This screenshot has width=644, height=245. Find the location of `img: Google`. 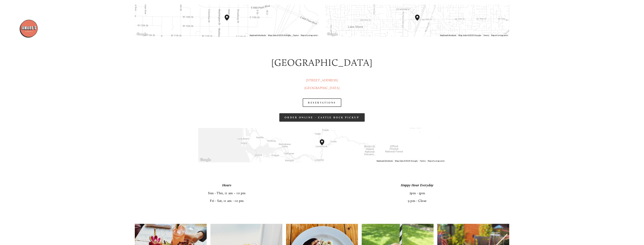

img: Google is located at coordinates (205, 160).